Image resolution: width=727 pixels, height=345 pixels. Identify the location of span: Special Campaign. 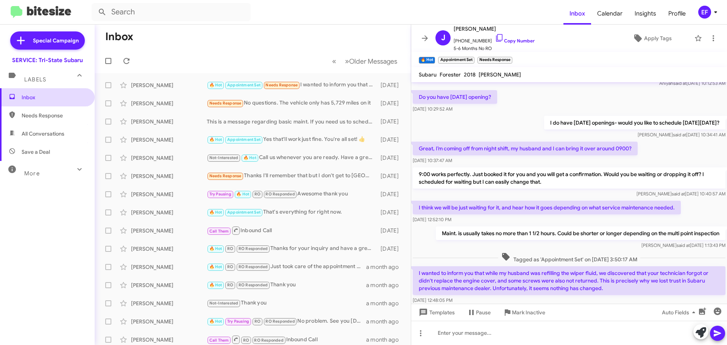
(56, 41).